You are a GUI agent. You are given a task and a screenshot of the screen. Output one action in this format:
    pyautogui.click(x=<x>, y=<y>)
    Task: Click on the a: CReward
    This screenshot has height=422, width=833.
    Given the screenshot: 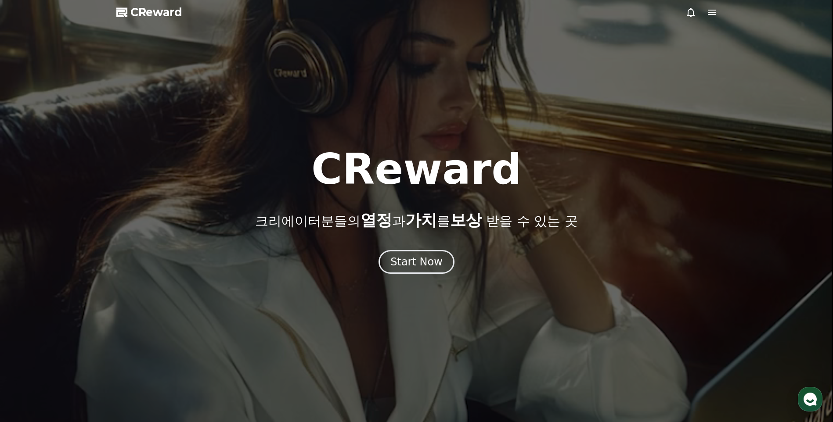 What is the action you would take?
    pyautogui.click(x=149, y=12)
    